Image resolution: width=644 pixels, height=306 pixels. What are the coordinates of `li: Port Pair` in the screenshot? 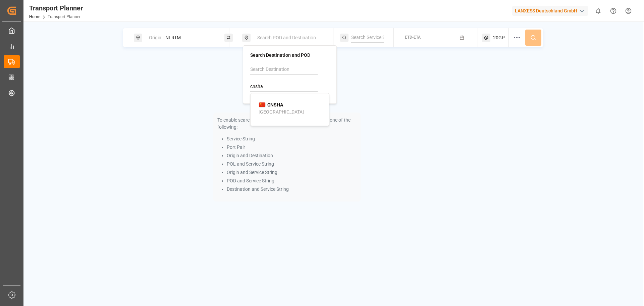 It's located at (291, 147).